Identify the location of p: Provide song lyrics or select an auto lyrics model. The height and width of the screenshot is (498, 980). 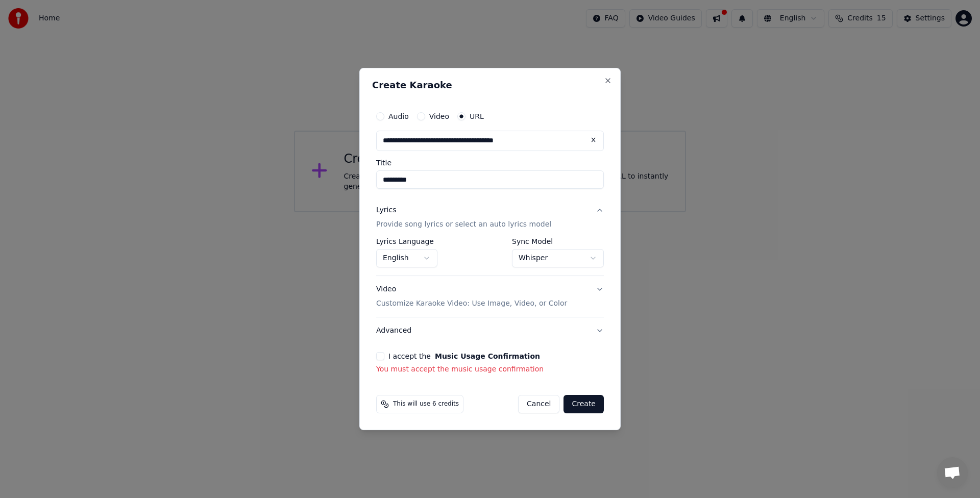
(464, 225).